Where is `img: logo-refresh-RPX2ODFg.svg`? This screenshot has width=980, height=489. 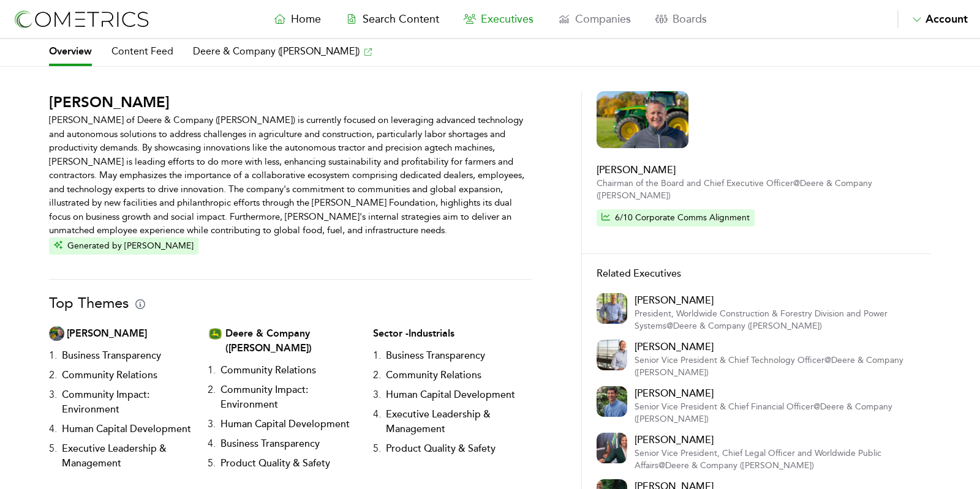
img: logo-refresh-RPX2ODFg.svg is located at coordinates (80, 19).